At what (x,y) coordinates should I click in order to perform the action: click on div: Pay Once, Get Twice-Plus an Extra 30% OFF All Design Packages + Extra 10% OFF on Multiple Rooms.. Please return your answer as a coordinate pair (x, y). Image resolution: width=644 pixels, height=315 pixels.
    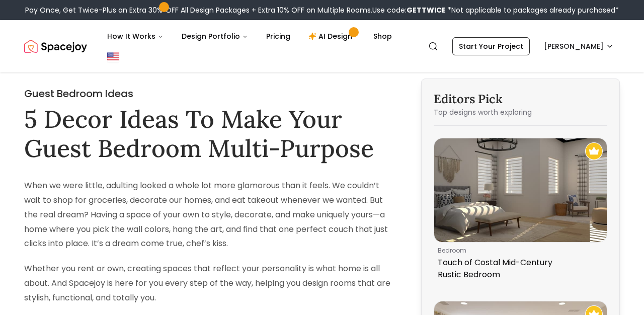
    Looking at the image, I should click on (322, 10).